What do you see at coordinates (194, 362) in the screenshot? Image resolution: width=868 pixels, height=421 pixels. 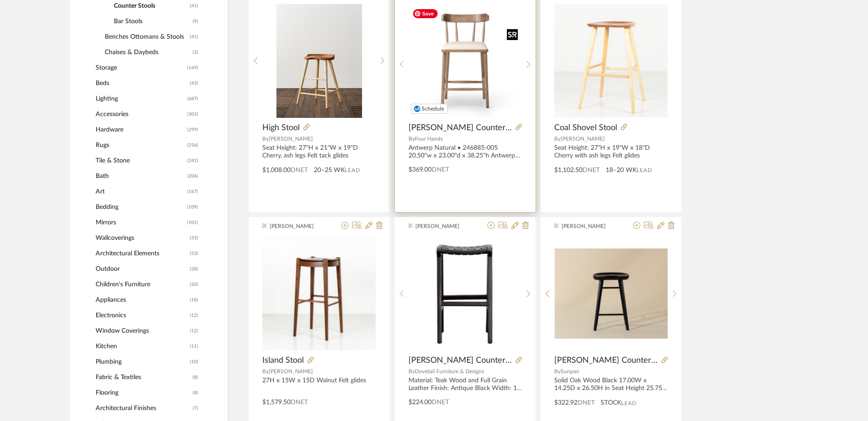 I see `span: (10)` at bounding box center [194, 362].